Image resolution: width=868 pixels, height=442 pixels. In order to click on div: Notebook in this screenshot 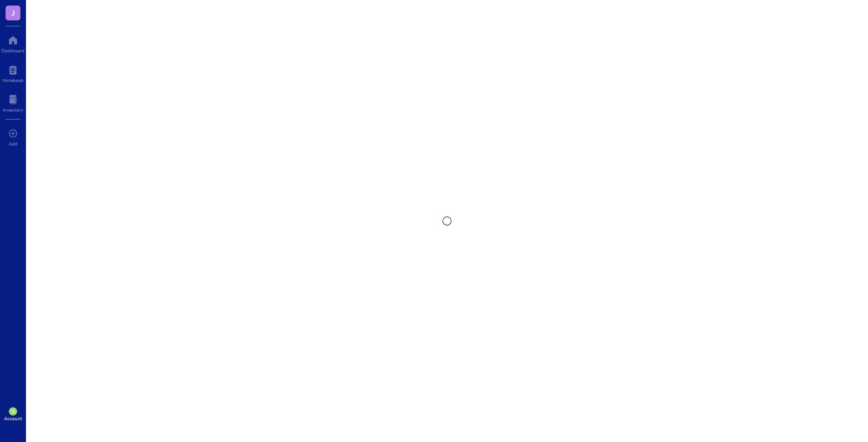, I will do `click(13, 80)`.